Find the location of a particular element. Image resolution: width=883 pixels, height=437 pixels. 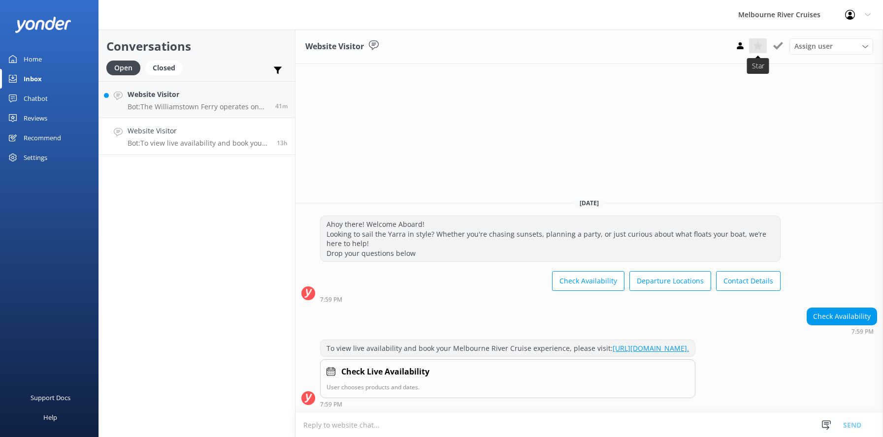

div: To view live availability and book your Melbourne River Cruise experience, please visit: is located at coordinates (507, 348).